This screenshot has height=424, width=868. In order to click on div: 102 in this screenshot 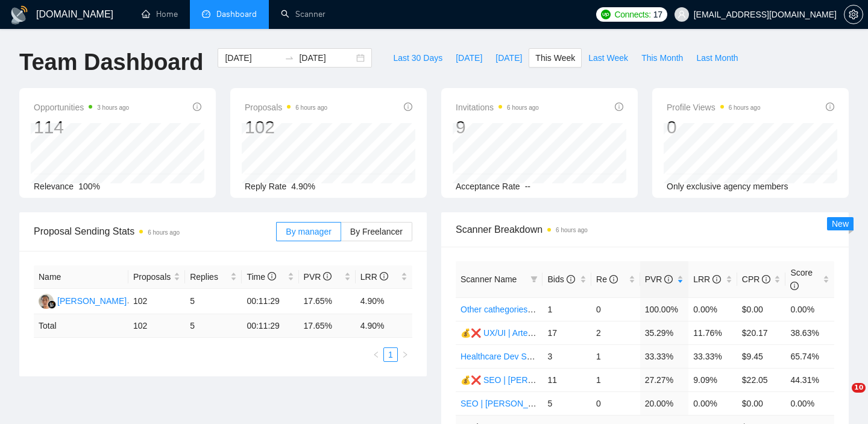, I will do `click(286, 127)`.